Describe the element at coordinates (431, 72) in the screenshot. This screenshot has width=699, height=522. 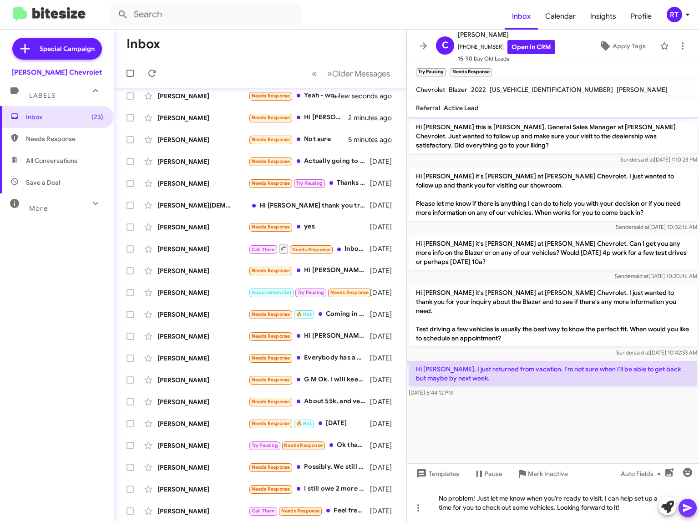
I see `small: Try Pausing` at that location.